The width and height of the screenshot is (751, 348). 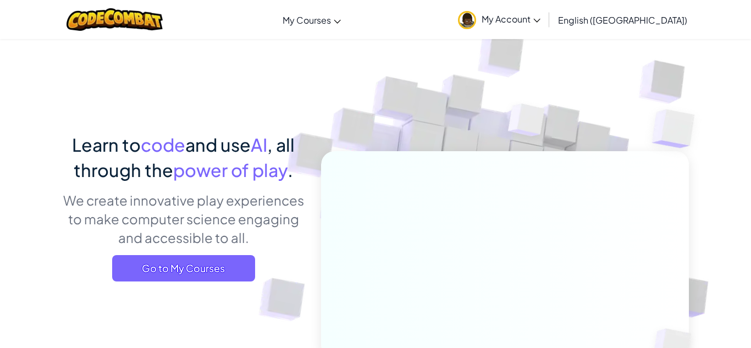 I want to click on img: avatar, so click(x=467, y=20).